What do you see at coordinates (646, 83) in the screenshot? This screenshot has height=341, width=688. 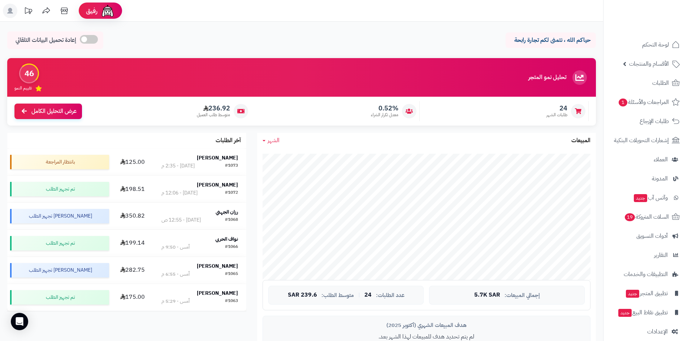 I see `a: الطلبات` at bounding box center [646, 83].